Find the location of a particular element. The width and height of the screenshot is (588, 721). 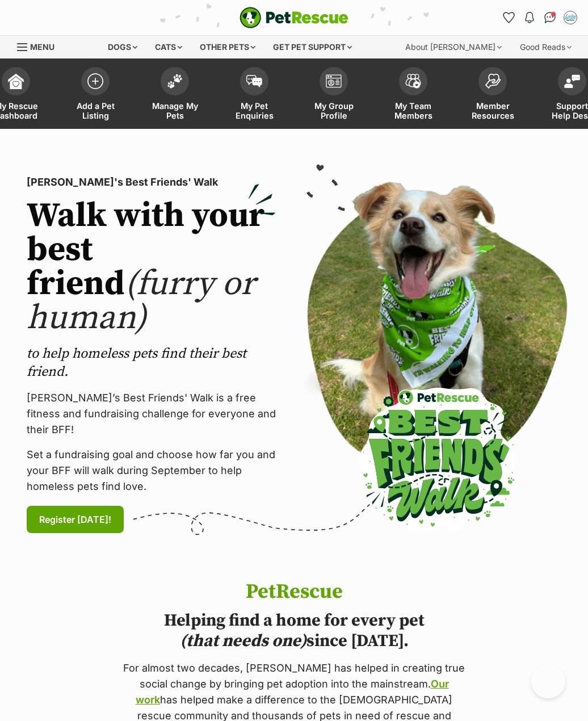

h1: PetRescue is located at coordinates (294, 592).